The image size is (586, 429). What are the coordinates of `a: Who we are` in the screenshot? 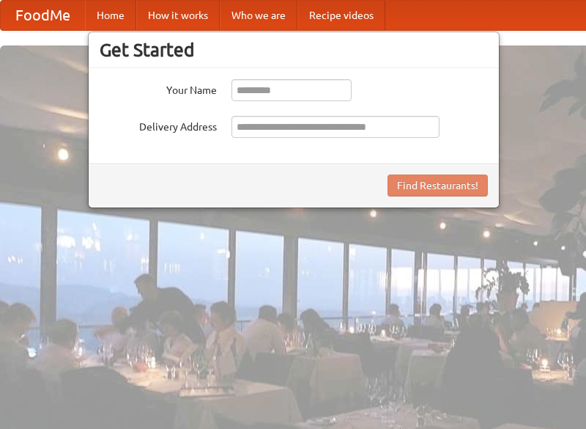 It's located at (259, 15).